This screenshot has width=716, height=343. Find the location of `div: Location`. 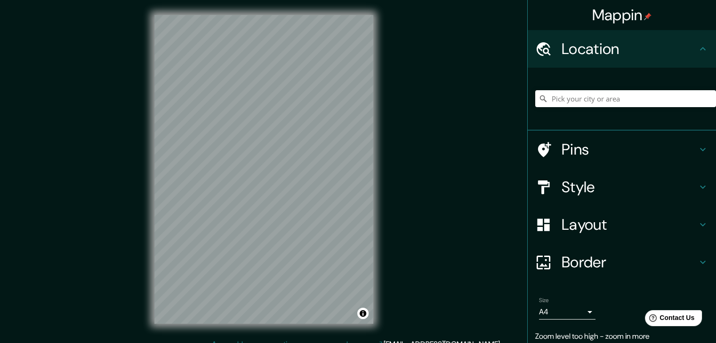

div: Location is located at coordinates (622, 49).